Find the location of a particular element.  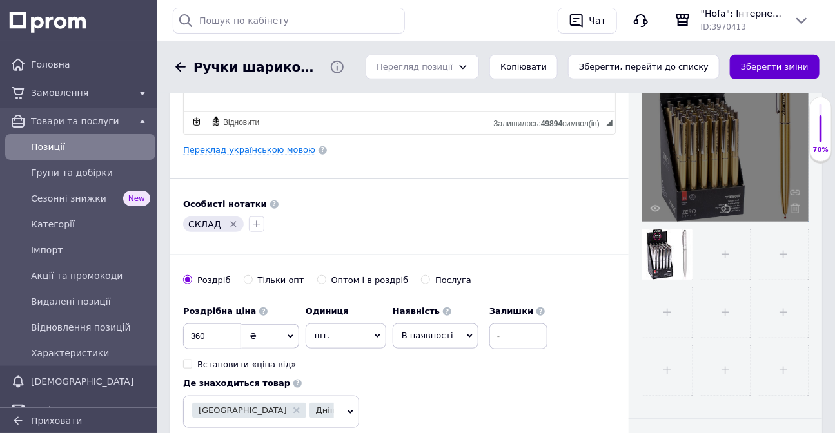

button: Зберегти зміни is located at coordinates (775, 67).